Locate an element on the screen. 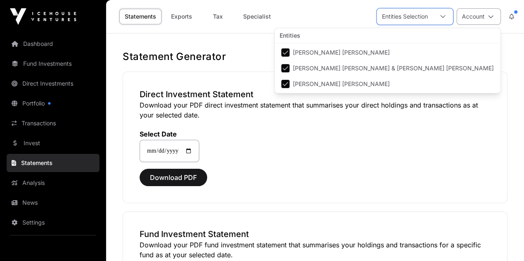 The height and width of the screenshot is (261, 524). h3: Direct Investment Statement is located at coordinates (315, 94).